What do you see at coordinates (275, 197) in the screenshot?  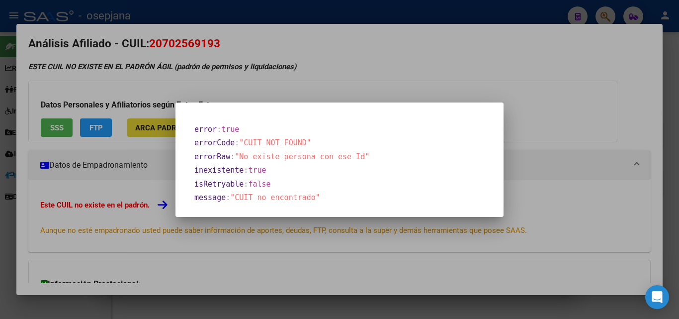 I see `span: "CUIT no encontrado"` at bounding box center [275, 197].